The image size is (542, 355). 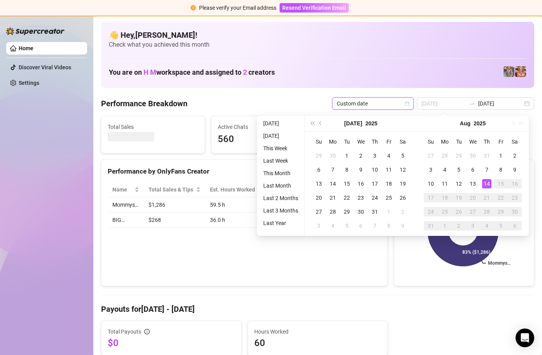 I want to click on td: 2025-07-29, so click(x=347, y=212).